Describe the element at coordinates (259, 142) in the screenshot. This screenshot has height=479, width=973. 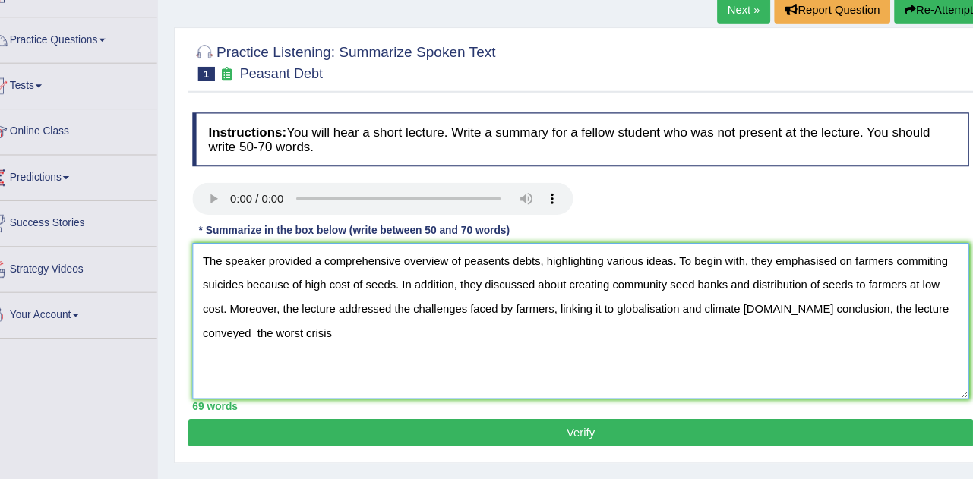
I see `b: Instructions:` at that location.